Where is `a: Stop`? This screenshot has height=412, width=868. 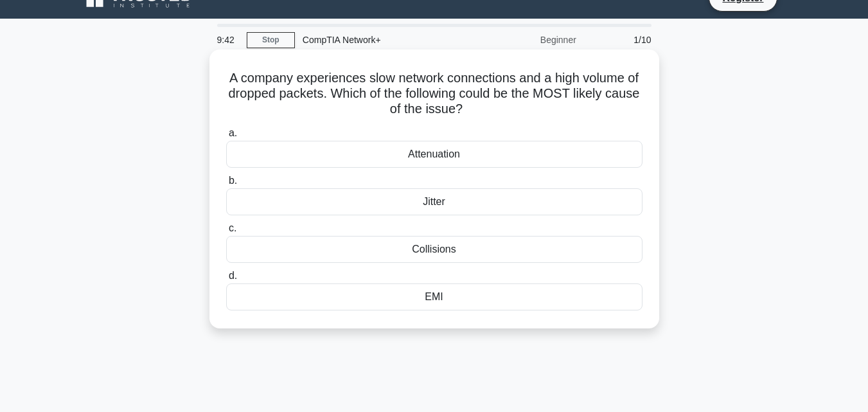 a: Stop is located at coordinates (271, 40).